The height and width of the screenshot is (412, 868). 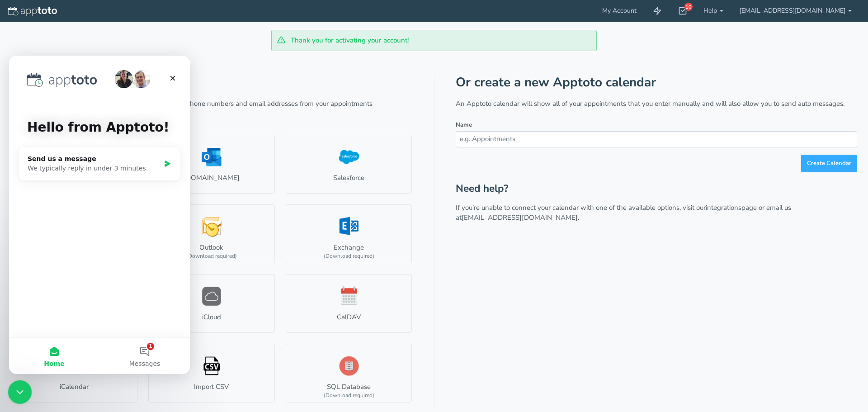 What do you see at coordinates (212, 373) in the screenshot?
I see `a: Import CSV` at bounding box center [212, 373].